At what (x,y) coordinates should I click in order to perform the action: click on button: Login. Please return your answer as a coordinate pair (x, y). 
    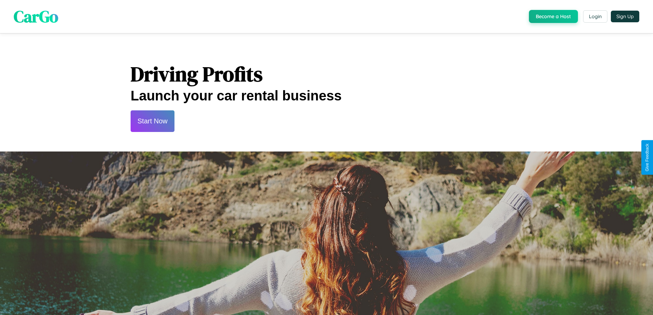
    Looking at the image, I should click on (595, 16).